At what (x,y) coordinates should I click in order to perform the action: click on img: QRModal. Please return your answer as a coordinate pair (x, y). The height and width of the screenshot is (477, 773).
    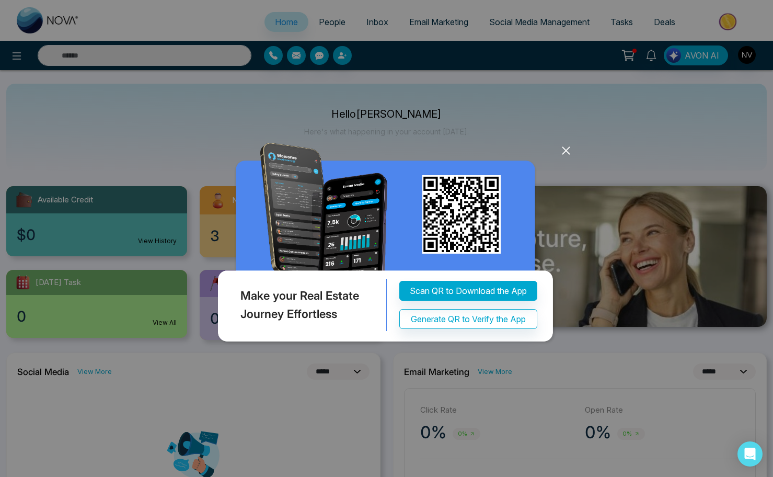
    Looking at the image, I should click on (387, 244).